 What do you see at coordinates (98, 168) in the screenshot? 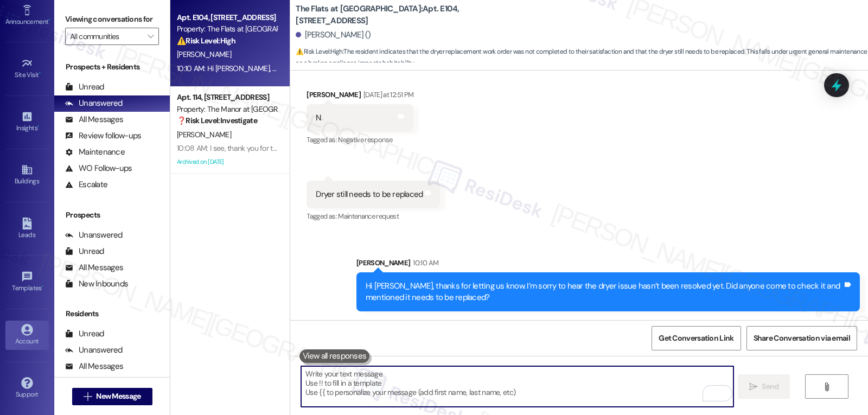
I see `div: WO Follow-ups` at bounding box center [98, 168].